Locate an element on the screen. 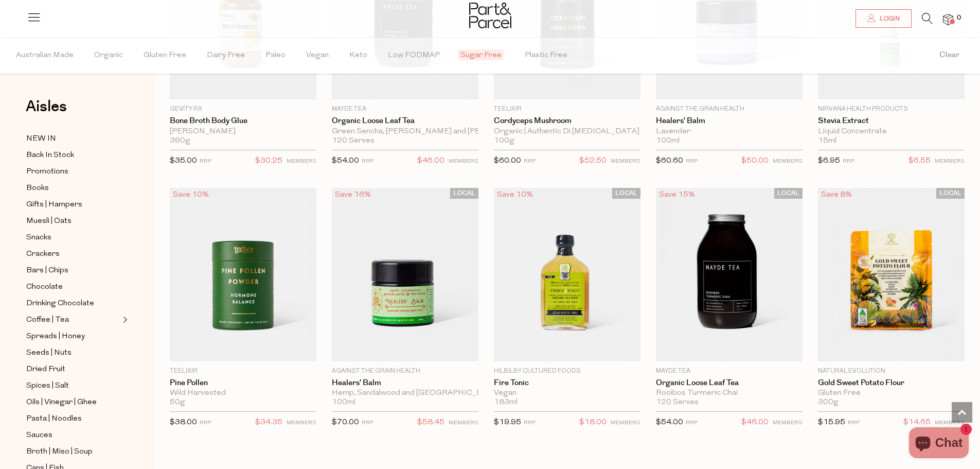 This screenshot has height=469, width=980. div: Save 10% is located at coordinates (515, 195).